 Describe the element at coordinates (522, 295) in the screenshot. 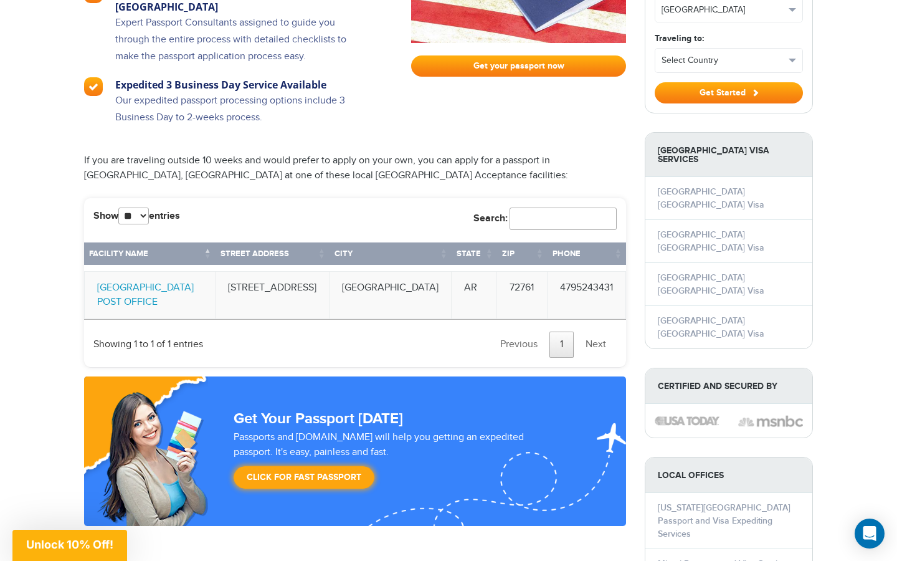

I see `td: 72761` at that location.